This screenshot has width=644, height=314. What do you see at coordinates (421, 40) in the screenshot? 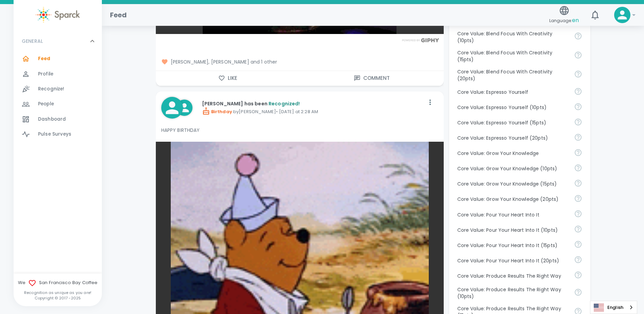
I see `img: Powered by GIPHY` at bounding box center [421, 40].